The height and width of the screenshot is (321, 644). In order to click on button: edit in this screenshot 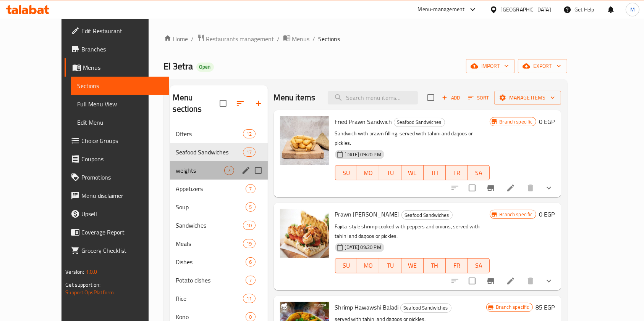, I will do `click(246, 171)`.